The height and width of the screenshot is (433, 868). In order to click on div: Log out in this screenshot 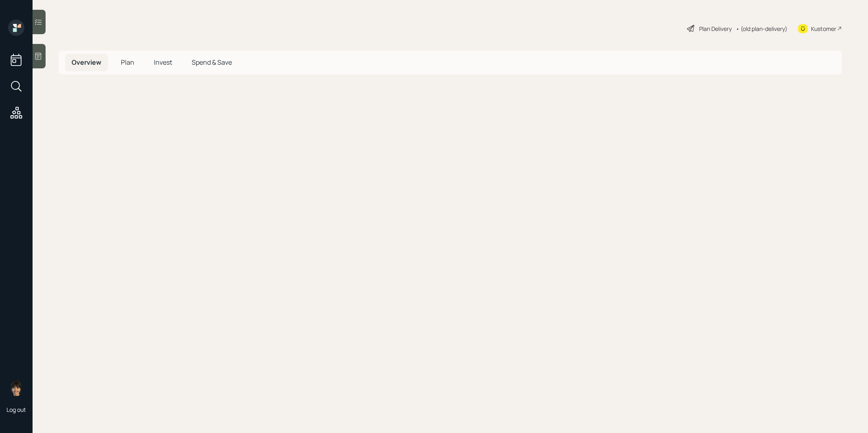, I will do `click(16, 409)`.